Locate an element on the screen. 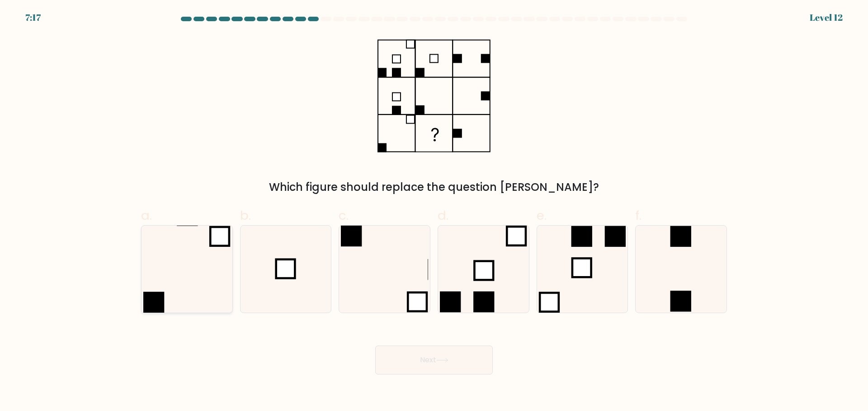 Image resolution: width=868 pixels, height=411 pixels. span: c. is located at coordinates (344, 215).